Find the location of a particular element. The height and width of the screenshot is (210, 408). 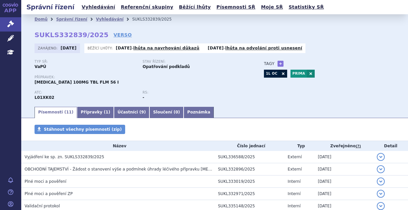

td: SUKL333019/2025 is located at coordinates (250, 182).